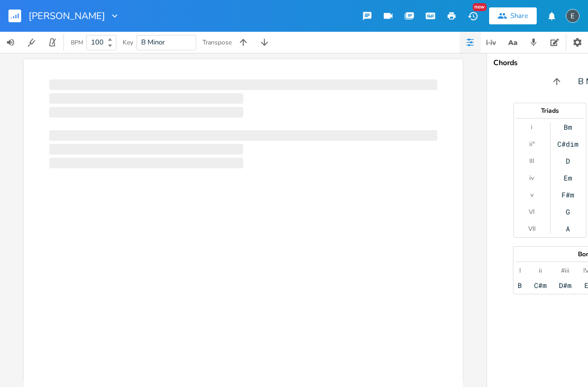 The image size is (588, 387). Describe the element at coordinates (568, 211) in the screenshot. I see `div: G` at that location.